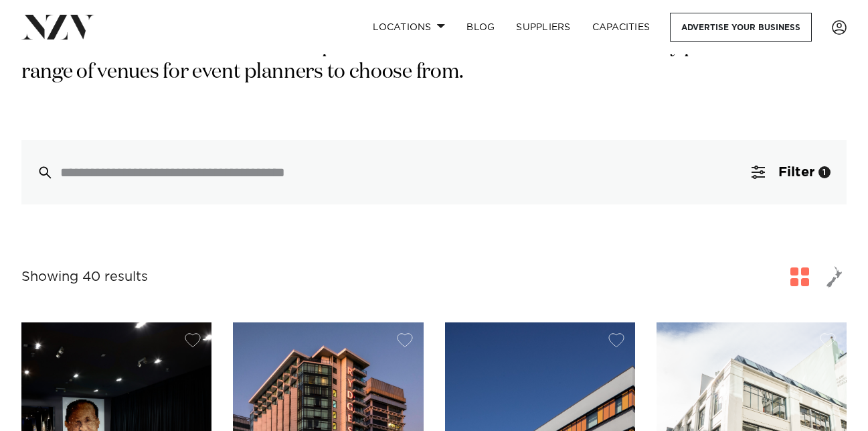 This screenshot has height=431, width=868. What do you see at coordinates (796, 173) in the screenshot?
I see `span: Filter` at bounding box center [796, 173].